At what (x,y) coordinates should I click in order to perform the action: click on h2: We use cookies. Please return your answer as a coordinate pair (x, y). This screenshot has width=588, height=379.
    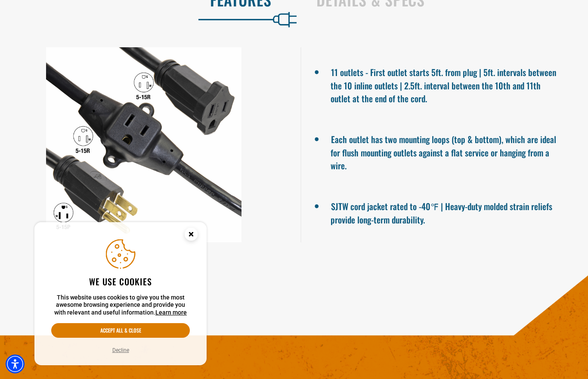
    Looking at the image, I should click on (120, 282).